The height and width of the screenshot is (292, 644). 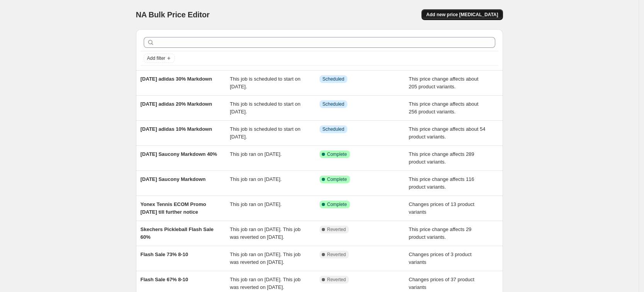 I want to click on span: Changes prices of 37 product variants, so click(x=442, y=283).